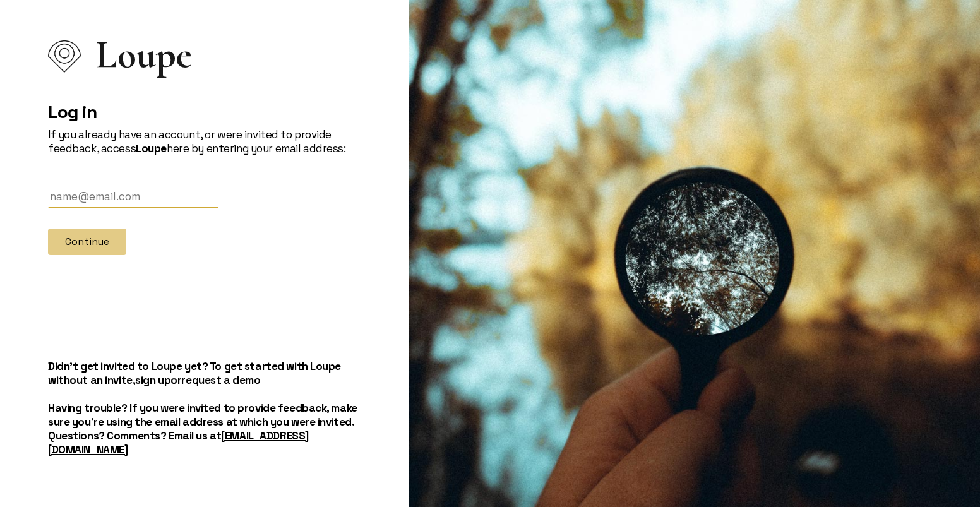 This screenshot has width=980, height=507. What do you see at coordinates (133, 197) in the screenshot?
I see `input: Email Address` at bounding box center [133, 197].